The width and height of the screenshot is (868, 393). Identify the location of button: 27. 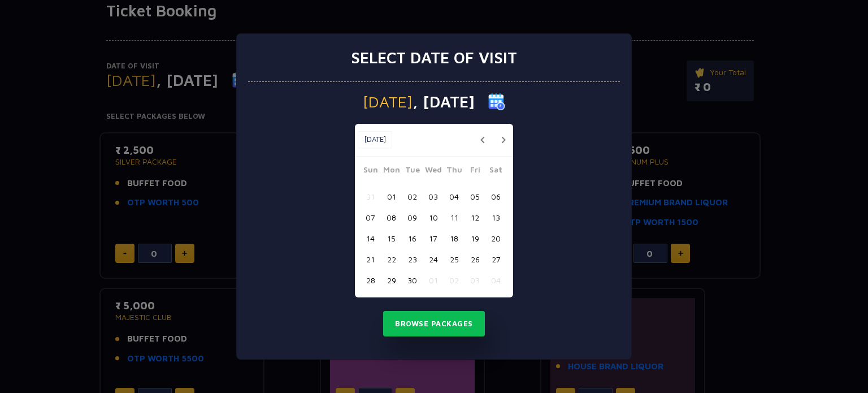
(496, 259).